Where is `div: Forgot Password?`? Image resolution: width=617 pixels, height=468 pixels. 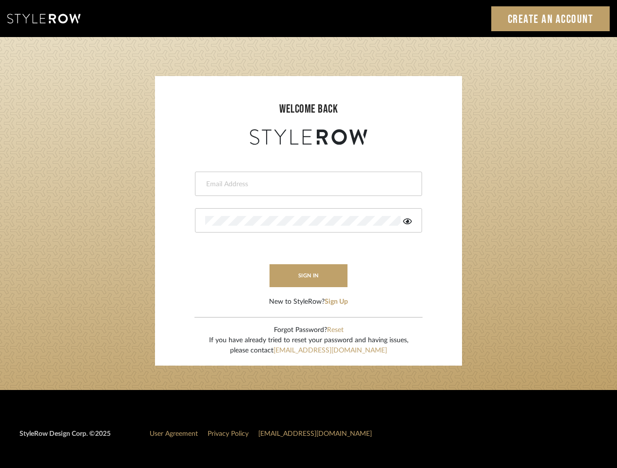
div: Forgot Password? is located at coordinates (308, 330).